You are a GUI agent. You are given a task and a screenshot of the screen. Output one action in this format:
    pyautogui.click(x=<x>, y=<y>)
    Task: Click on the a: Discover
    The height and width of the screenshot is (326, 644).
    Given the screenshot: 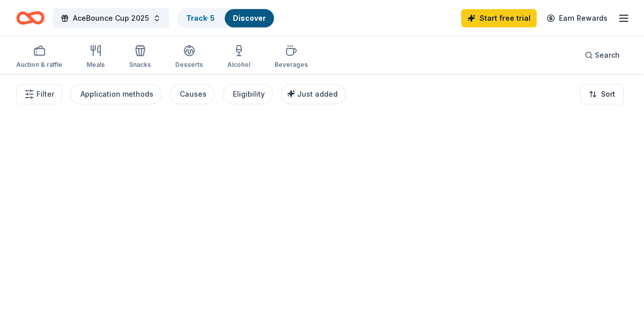 What is the action you would take?
    pyautogui.click(x=249, y=18)
    